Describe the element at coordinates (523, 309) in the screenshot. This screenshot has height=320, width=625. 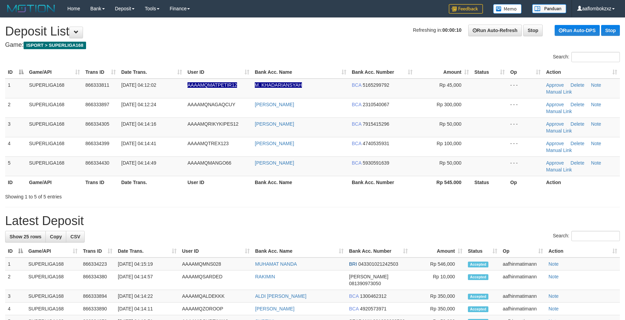
I see `td: aafhinmatimann` at that location.